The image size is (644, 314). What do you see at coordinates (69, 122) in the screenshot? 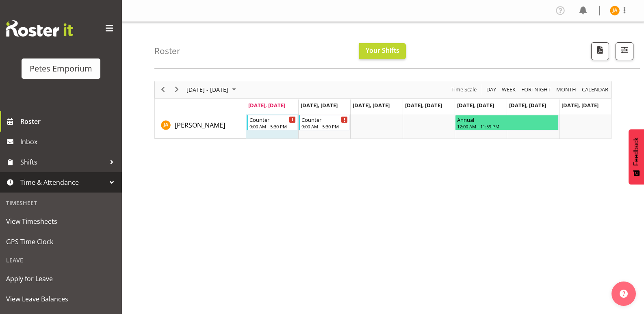
I see `span: Roster` at bounding box center [69, 122].